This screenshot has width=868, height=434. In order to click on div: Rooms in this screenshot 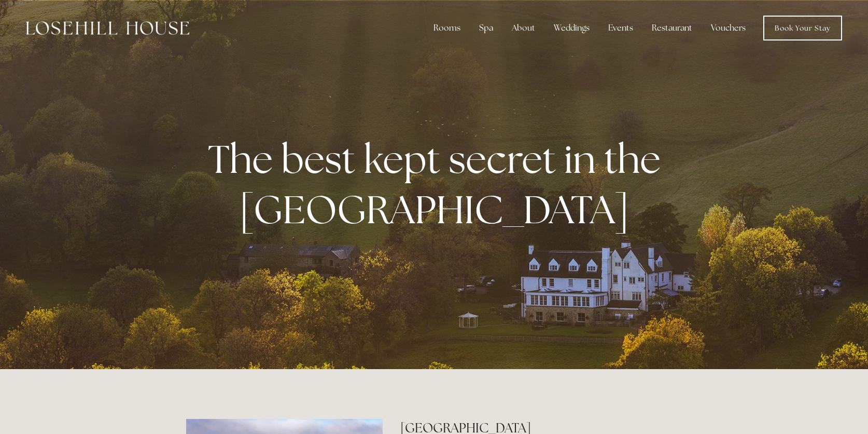, I will do `click(447, 28)`.